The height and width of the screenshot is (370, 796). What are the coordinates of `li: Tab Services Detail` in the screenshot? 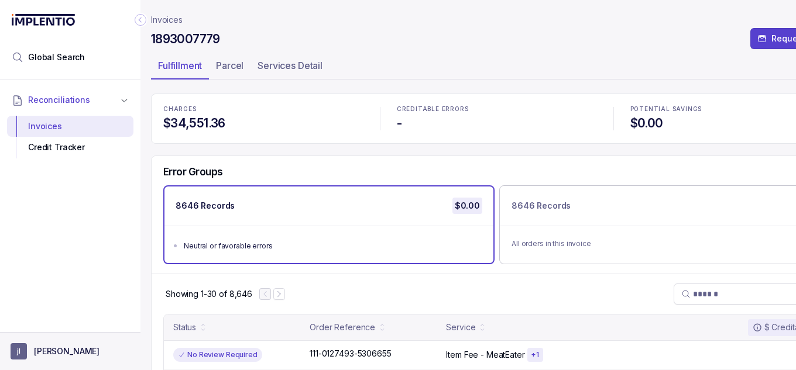 It's located at (290, 68).